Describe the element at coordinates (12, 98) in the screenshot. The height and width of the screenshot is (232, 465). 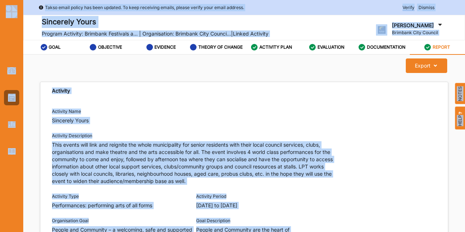
I see `a: Activities` at that location.